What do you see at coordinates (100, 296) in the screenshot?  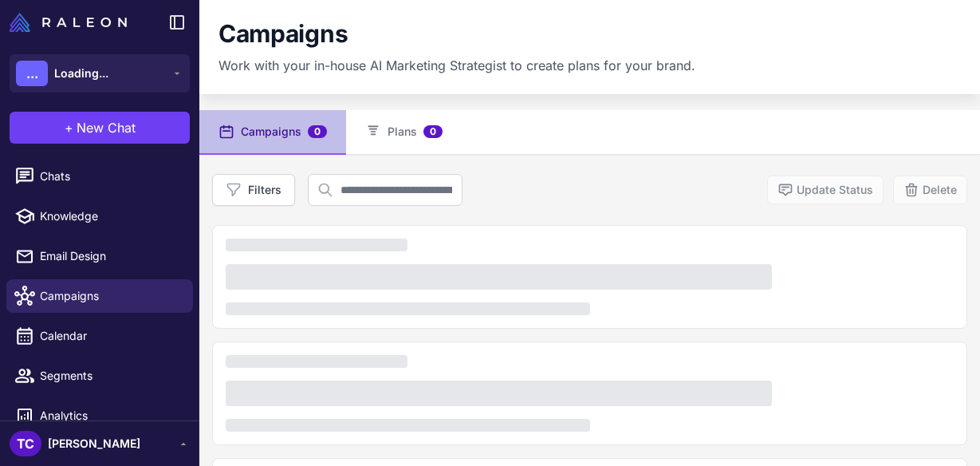 I see `a: Campaigns` at bounding box center [100, 296].